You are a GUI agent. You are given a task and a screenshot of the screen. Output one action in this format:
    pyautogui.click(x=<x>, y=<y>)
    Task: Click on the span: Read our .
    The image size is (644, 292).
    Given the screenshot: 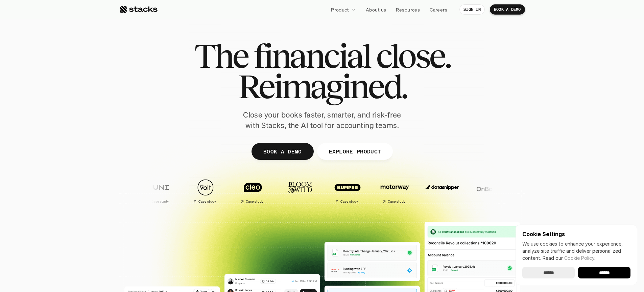 What is the action you would take?
    pyautogui.click(x=569, y=257)
    